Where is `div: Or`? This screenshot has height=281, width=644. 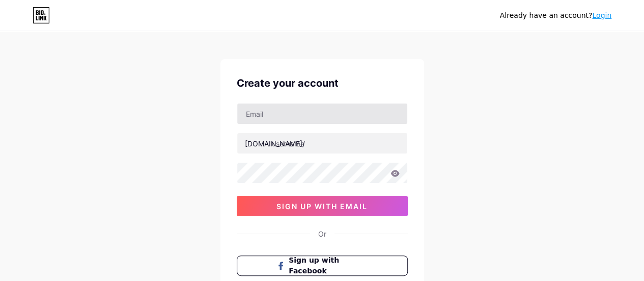 div: Or is located at coordinates (322, 234).